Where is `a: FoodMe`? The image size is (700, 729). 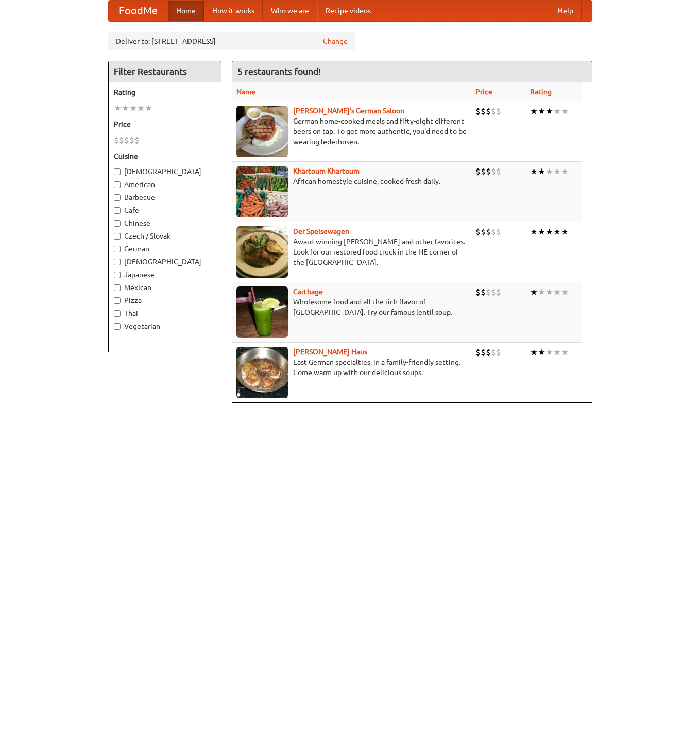 a: FoodMe is located at coordinates (138, 11).